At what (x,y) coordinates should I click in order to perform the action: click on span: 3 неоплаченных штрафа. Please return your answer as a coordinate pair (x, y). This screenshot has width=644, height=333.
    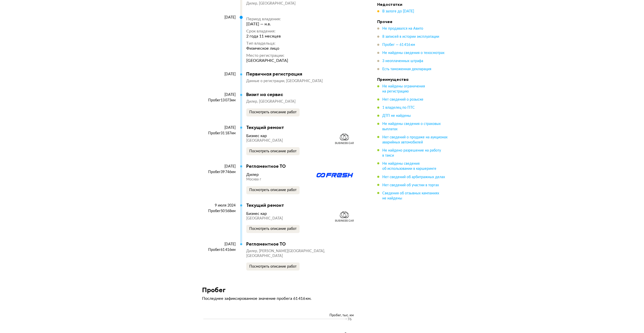
    Looking at the image, I should click on (402, 61).